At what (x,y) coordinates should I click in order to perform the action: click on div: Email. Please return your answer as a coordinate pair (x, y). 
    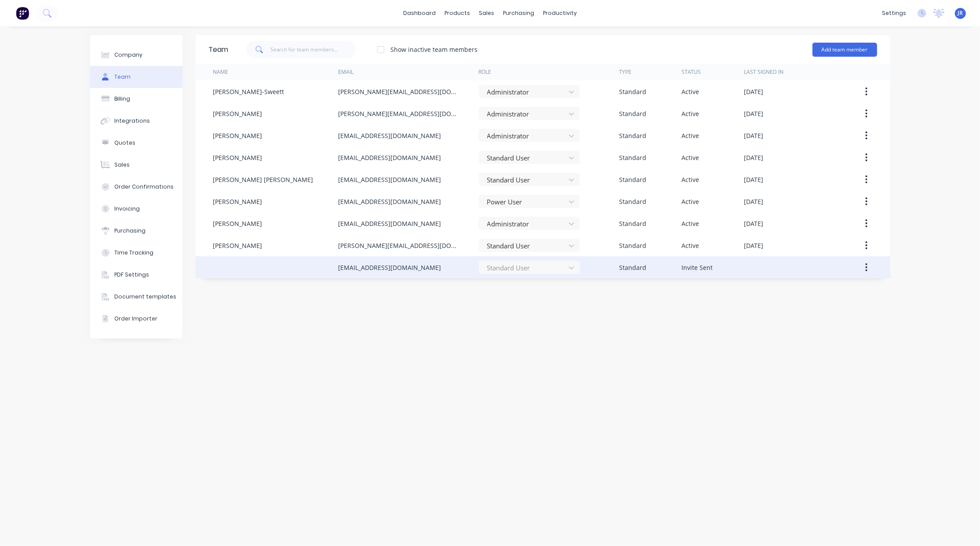
    Looking at the image, I should click on (346, 72).